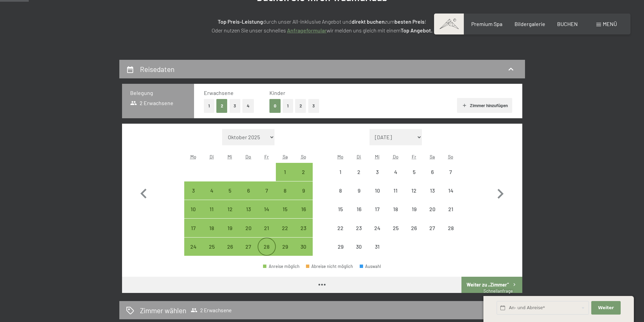  What do you see at coordinates (303, 209) in the screenshot?
I see `div: Sun Nov 16 2025` at bounding box center [303, 209].